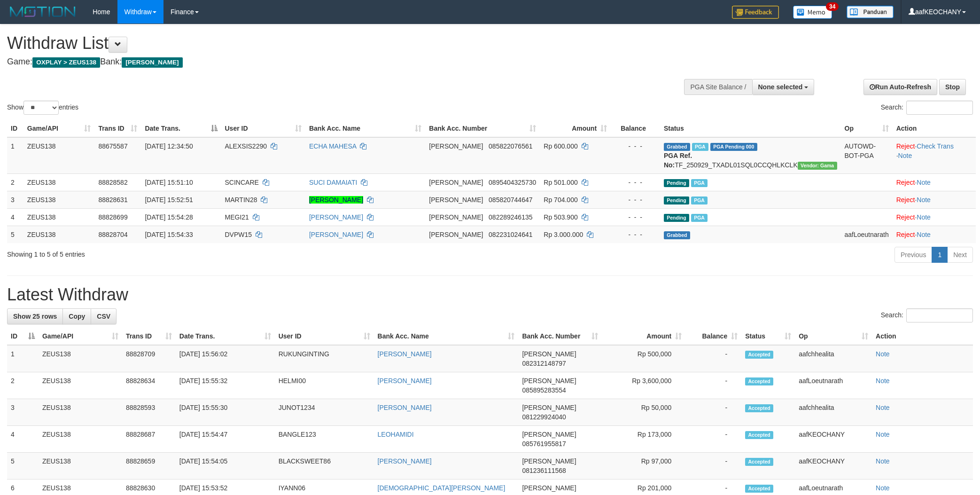  Describe the element at coordinates (677, 217) in the screenshot. I see `span: Pending` at that location.